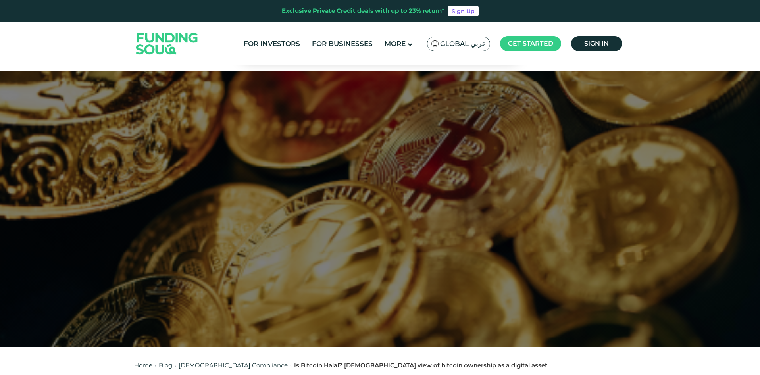 The image size is (760, 375). What do you see at coordinates (143, 365) in the screenshot?
I see `a: Home` at bounding box center [143, 365].